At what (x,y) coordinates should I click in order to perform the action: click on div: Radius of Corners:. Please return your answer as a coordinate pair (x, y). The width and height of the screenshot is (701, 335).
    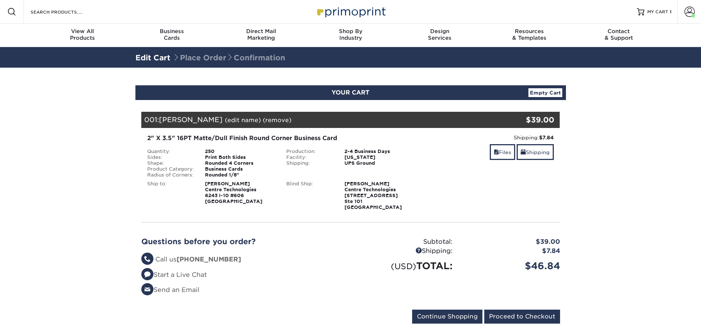
    Looking at the image, I should click on (171, 175).